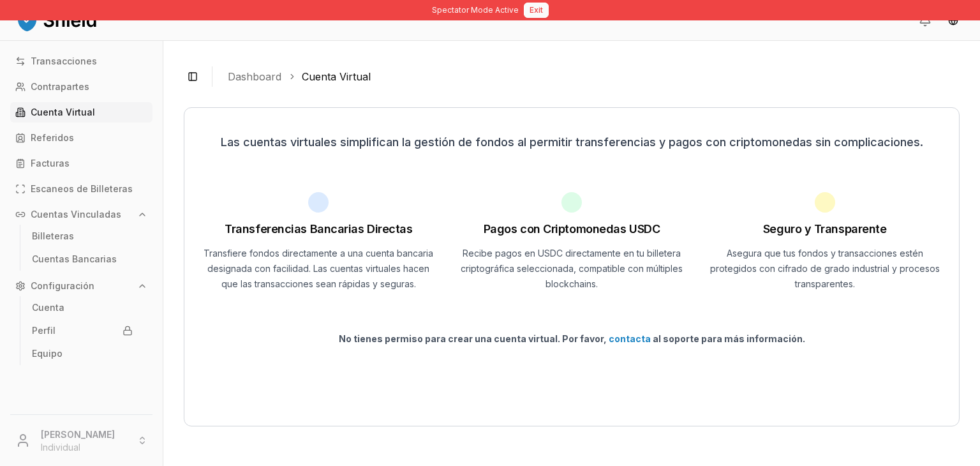 The width and height of the screenshot is (980, 466). I want to click on p: Cuentas Bancarias, so click(74, 259).